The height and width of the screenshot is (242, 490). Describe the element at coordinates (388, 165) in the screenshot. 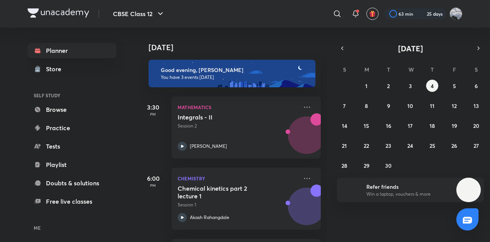

I see `button: September 30, 2025` at that location.